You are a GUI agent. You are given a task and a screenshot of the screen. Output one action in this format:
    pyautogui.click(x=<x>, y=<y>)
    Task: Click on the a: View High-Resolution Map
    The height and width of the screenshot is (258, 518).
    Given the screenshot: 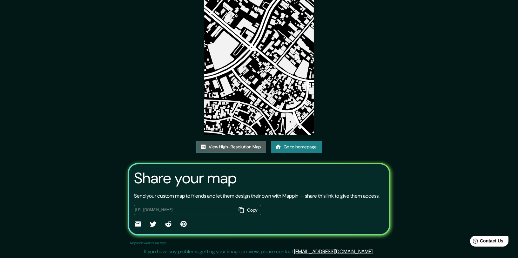 What is the action you would take?
    pyautogui.click(x=231, y=147)
    